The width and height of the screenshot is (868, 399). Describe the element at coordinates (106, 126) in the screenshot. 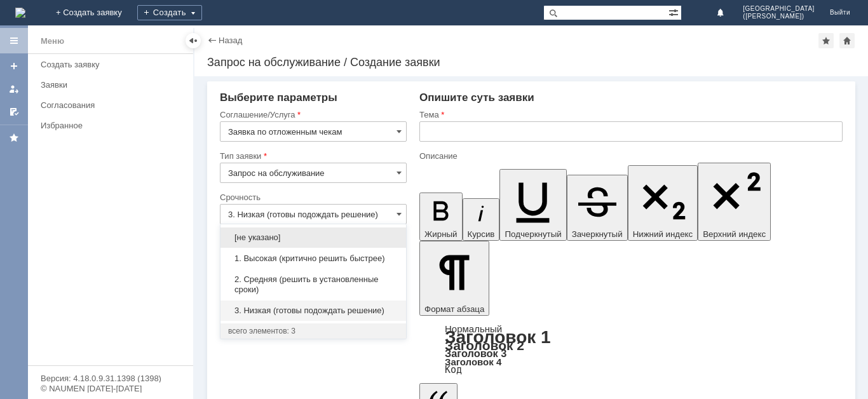

I see `div: Избранное` at that location.